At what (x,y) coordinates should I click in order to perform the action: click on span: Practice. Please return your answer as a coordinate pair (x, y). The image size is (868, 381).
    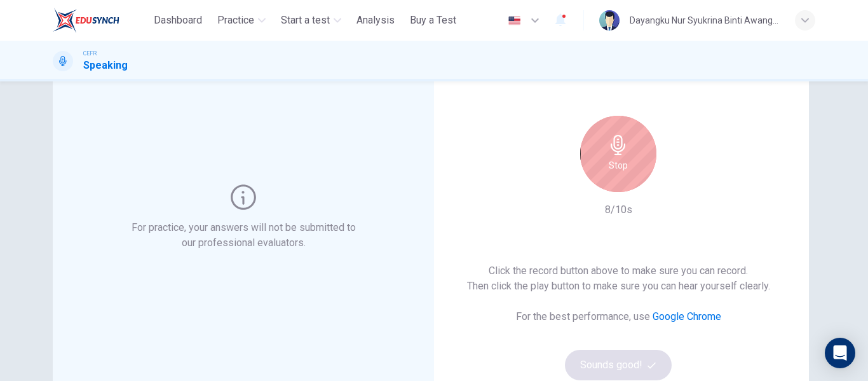
    Looking at the image, I should click on (236, 20).